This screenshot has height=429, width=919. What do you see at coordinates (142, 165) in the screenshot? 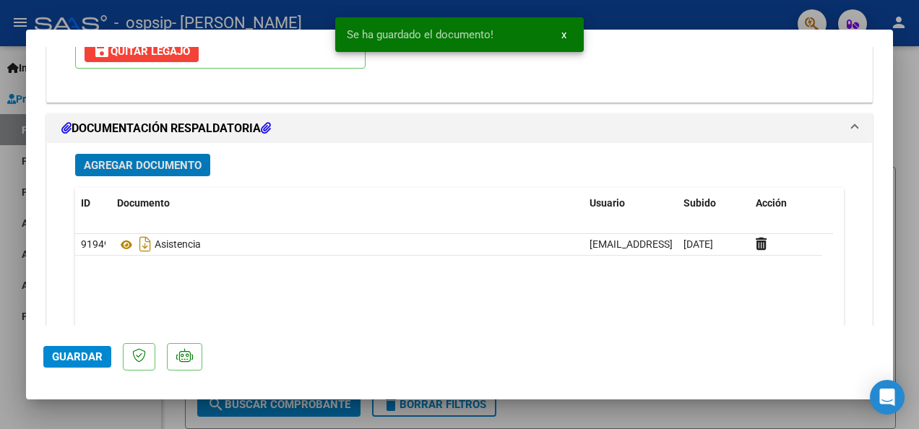
I see `span: Agregar Documento` at bounding box center [142, 165].